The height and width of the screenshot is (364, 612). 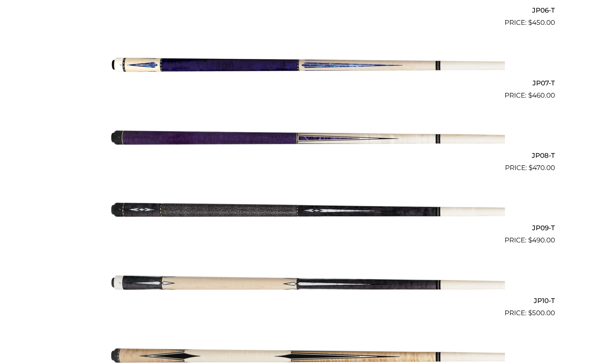 What do you see at coordinates (306, 137) in the screenshot?
I see `img: JP08-T` at bounding box center [306, 137].